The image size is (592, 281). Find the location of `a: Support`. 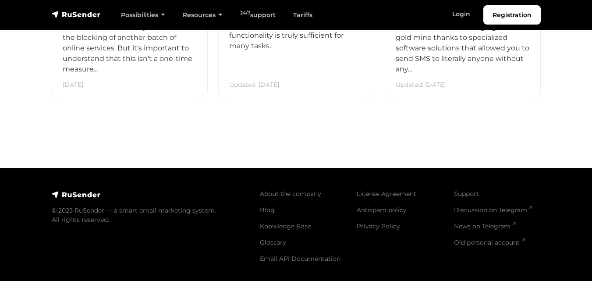

a: Support is located at coordinates (466, 194).